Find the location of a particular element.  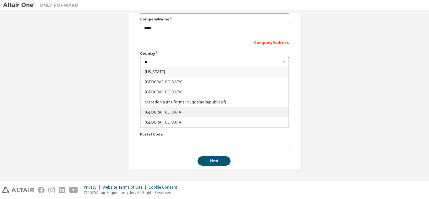

img: youtube.svg is located at coordinates (73, 190).